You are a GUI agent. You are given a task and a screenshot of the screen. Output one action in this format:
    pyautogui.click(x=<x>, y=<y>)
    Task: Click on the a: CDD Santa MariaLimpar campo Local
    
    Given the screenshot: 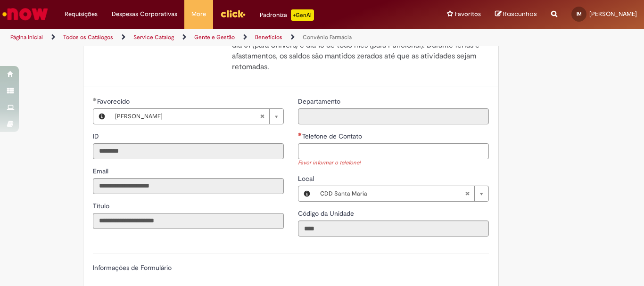 What is the action you would take?
    pyautogui.click(x=402, y=193)
    